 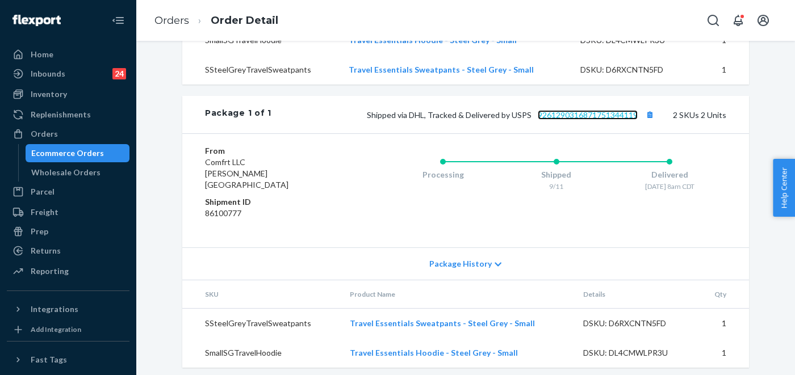 I want to click on div: 24, so click(x=119, y=74).